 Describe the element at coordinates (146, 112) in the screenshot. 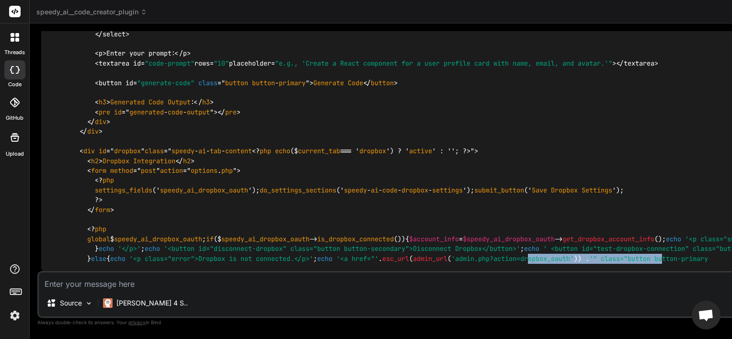

I see `span: generated` at that location.